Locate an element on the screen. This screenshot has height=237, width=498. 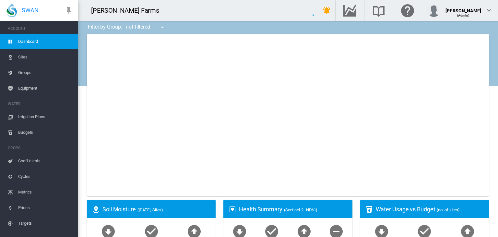
button: icon-bell-ring is located at coordinates (327, 10).